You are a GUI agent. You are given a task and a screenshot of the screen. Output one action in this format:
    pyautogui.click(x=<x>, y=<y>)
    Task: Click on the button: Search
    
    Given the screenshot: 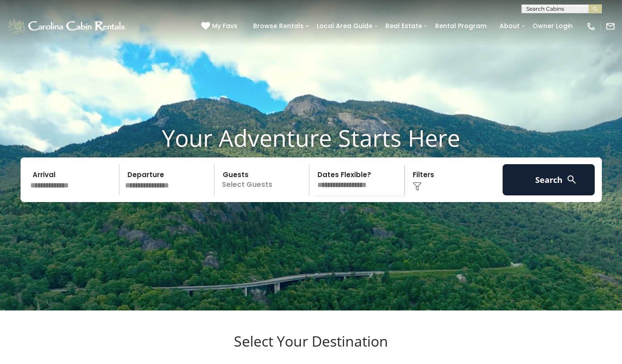 What is the action you would take?
    pyautogui.click(x=548, y=180)
    